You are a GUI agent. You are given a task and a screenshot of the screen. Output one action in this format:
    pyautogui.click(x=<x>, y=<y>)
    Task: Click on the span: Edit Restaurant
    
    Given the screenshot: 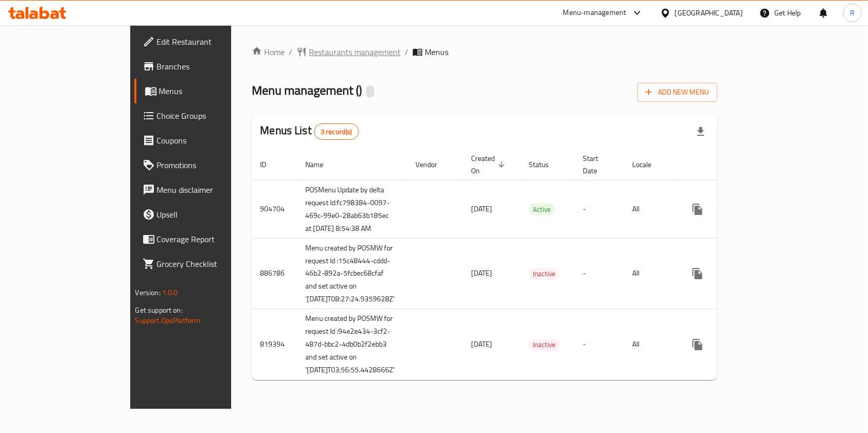 What is the action you would take?
    pyautogui.click(x=212, y=42)
    